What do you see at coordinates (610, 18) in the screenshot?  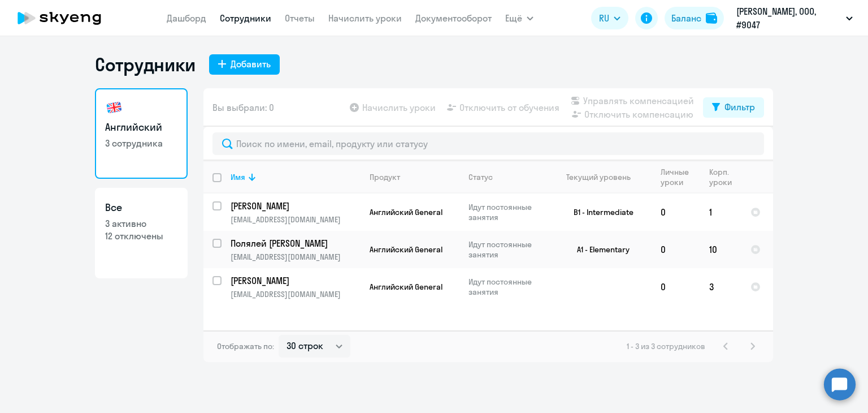 I see `button: RU` at bounding box center [610, 18].